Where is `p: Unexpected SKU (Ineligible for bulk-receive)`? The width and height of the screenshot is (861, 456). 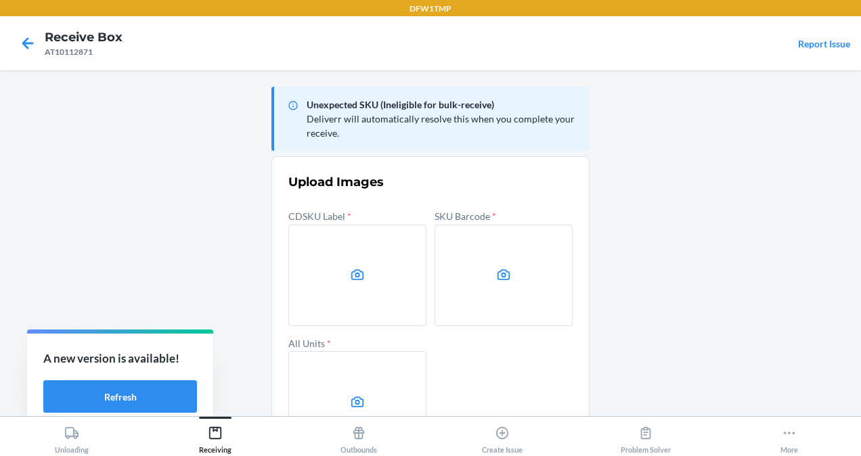
p: Unexpected SKU (Ineligible for bulk-receive) is located at coordinates (443, 104).